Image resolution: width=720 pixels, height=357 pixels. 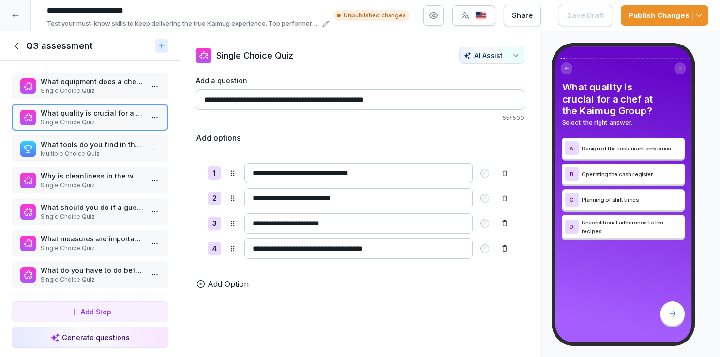 I want to click on p: What measures are important before closing (evening shift)?, so click(x=92, y=239).